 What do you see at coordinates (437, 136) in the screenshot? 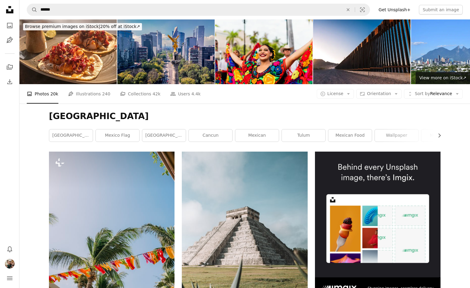
I see `button: scroll list to the right` at bounding box center [437, 136].